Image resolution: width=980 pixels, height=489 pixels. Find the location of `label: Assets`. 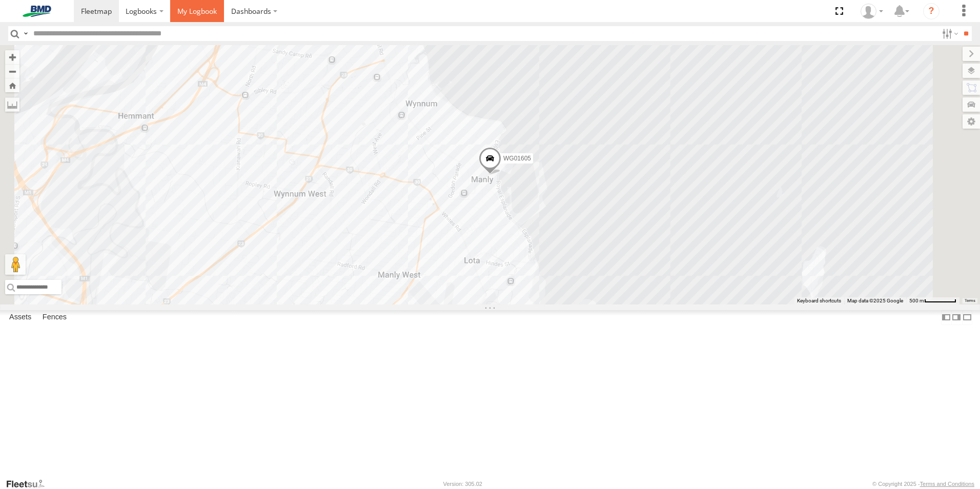

label: Assets is located at coordinates (20, 317).